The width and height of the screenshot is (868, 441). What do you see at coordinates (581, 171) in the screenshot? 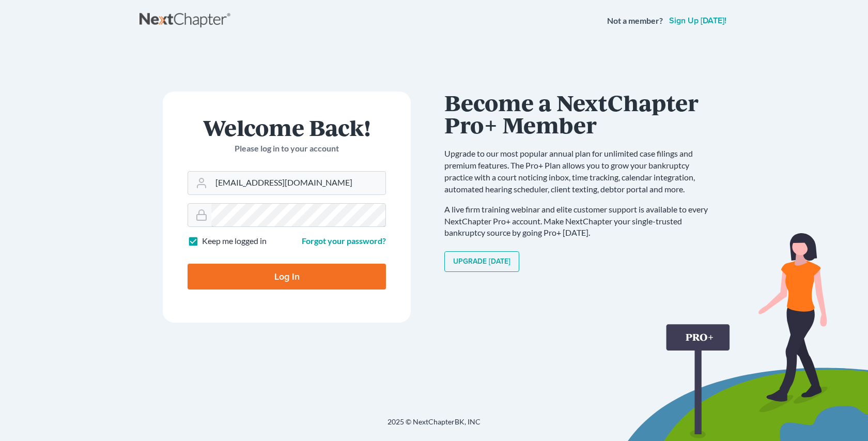
I see `p: Upgrade to our most popular annual plan for unlimited case filings and premium features. The Pro+...` at bounding box center [581, 171].